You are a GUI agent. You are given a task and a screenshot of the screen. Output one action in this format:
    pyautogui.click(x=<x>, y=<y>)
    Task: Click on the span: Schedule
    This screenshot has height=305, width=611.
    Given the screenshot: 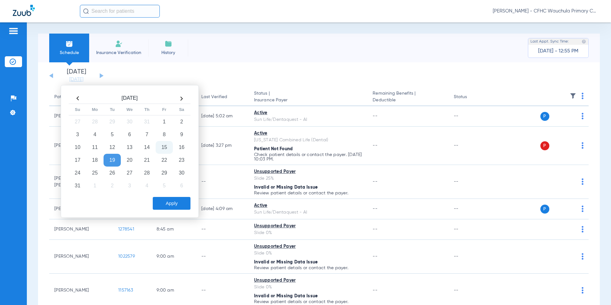 What is the action you would take?
    pyautogui.click(x=69, y=53)
    